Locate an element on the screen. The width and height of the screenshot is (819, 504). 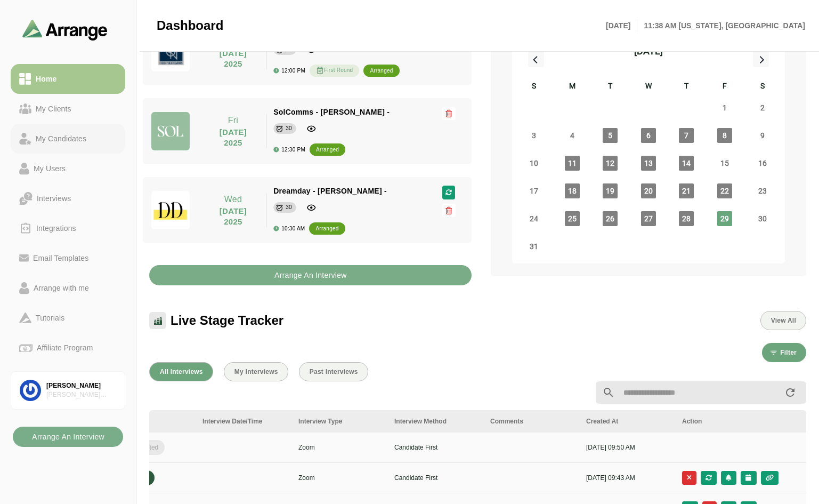
div: My Candidates is located at coordinates (61, 139).